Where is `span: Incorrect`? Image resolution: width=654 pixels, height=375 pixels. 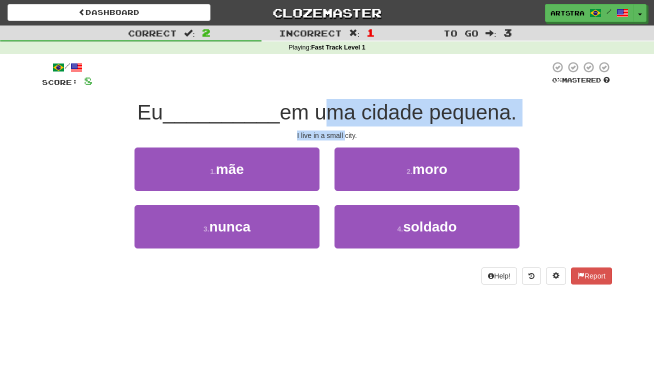
span: Incorrect is located at coordinates (311, 33).